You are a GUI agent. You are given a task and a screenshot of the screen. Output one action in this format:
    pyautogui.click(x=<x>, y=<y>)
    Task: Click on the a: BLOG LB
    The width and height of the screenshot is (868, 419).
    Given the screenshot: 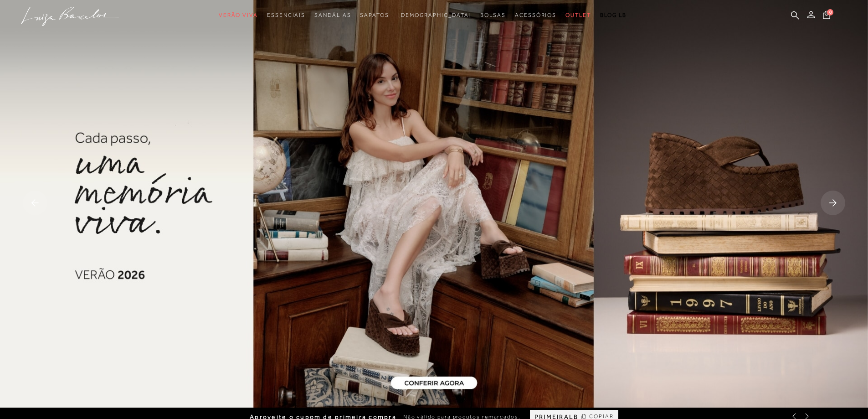 What is the action you would take?
    pyautogui.click(x=613, y=15)
    